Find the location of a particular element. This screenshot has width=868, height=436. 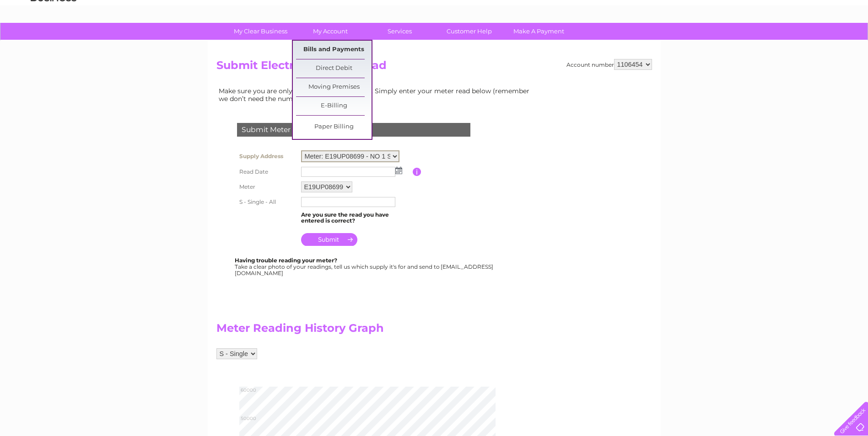

td: Make sure you are only paying for what you use. Simply enter your meter read below (remember we d... is located at coordinates (377, 95).